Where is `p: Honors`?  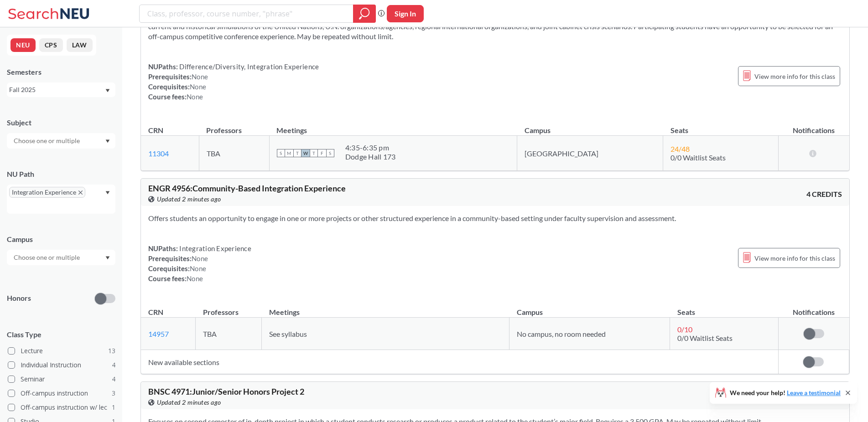 p: Honors is located at coordinates (18, 298).